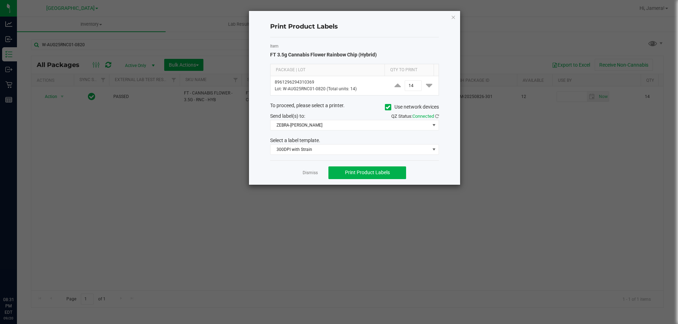  Describe the element at coordinates (423, 116) in the screenshot. I see `span: Connected` at that location.